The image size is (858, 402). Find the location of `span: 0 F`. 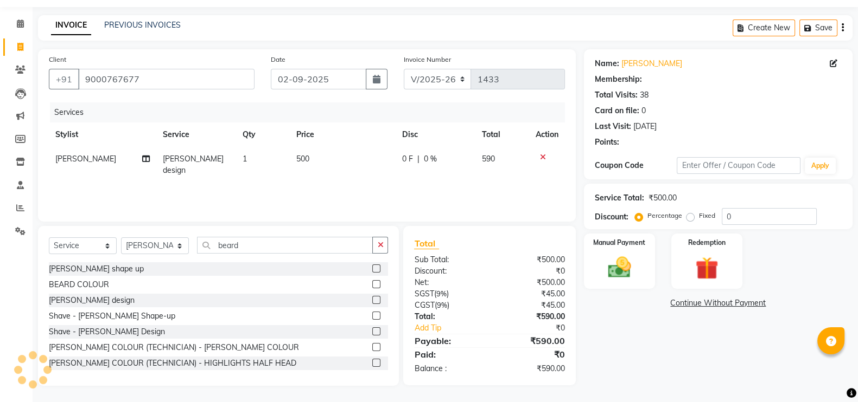

span: 0 F is located at coordinates (407, 159).